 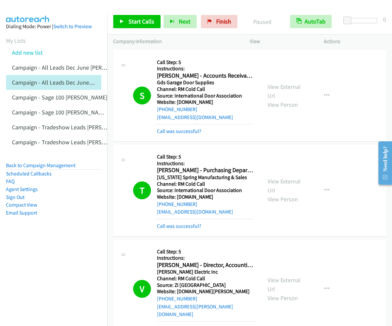 I want to click on a: My Lists, so click(x=16, y=40).